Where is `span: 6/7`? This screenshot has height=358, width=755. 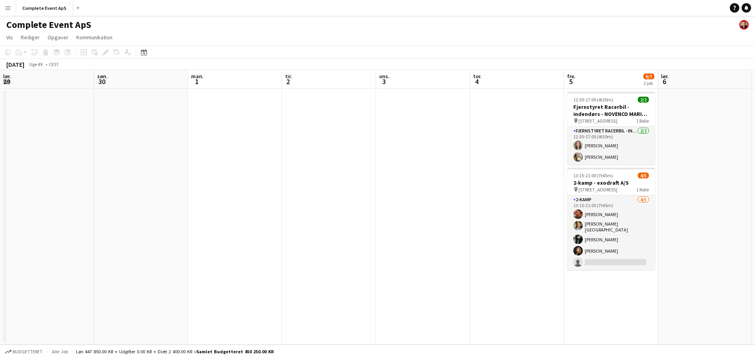 span: 6/7 is located at coordinates (649, 76).